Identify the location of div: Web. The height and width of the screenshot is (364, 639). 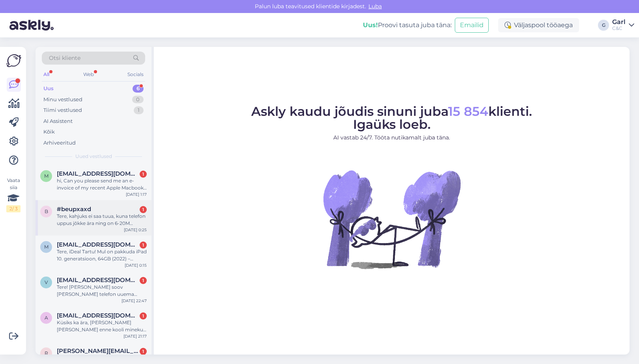
(88, 74).